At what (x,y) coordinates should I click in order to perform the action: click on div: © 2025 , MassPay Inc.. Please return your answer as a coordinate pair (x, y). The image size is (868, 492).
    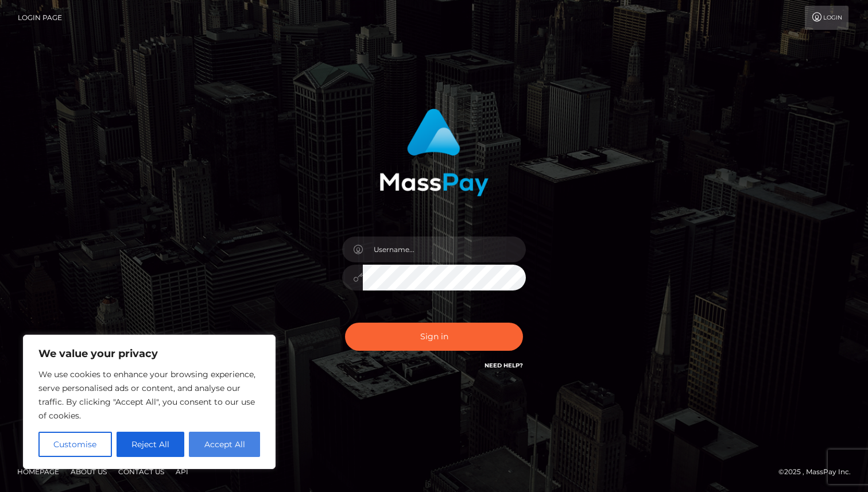
    Looking at the image, I should click on (819, 471).